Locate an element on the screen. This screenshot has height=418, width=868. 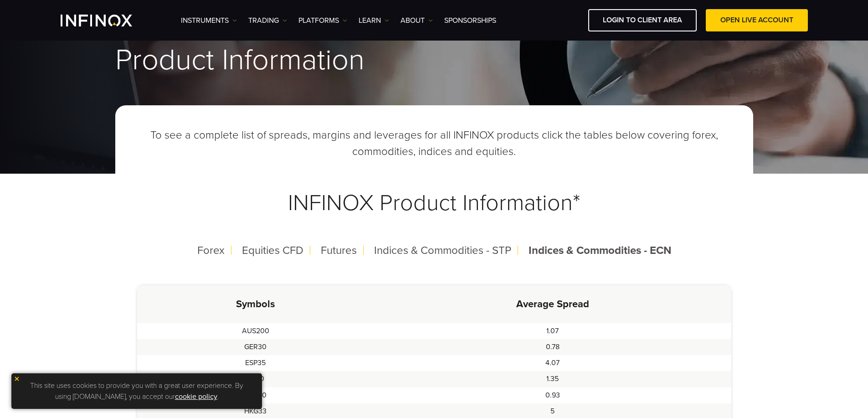
a: cookie policy is located at coordinates (196, 397).